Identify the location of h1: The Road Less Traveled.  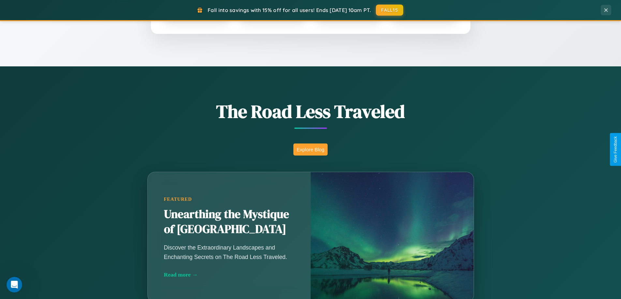
(311, 111).